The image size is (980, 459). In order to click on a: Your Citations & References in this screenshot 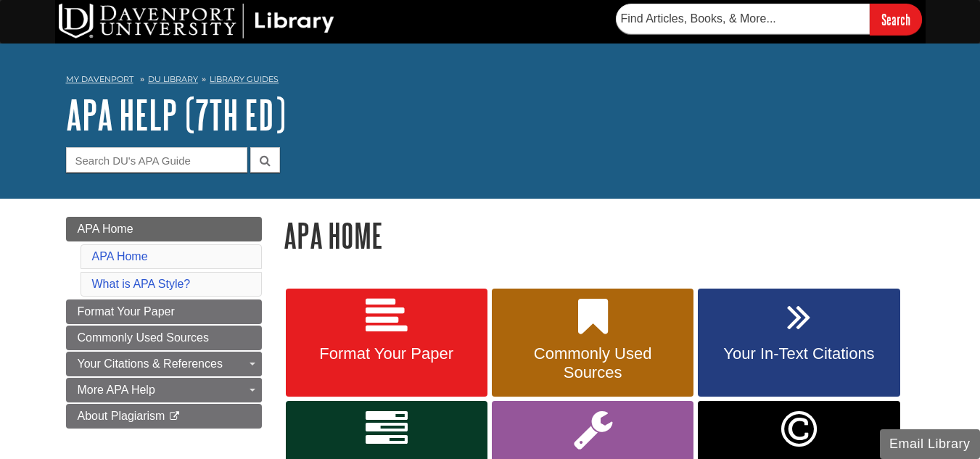, I will do `click(164, 364)`.